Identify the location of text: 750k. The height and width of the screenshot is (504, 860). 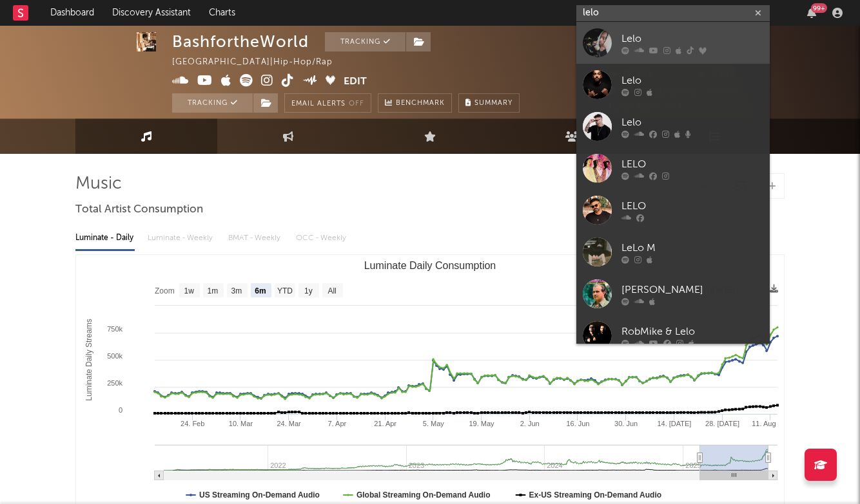
(115, 329).